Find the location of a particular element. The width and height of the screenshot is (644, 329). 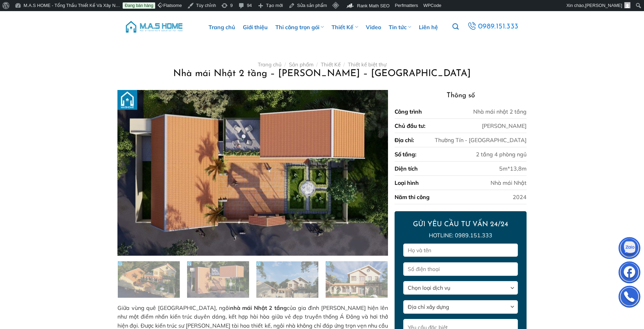

img: Nhà mái Nhật 2 tầng - Anh Thịnh - Thường Tín 11 is located at coordinates (287, 279).